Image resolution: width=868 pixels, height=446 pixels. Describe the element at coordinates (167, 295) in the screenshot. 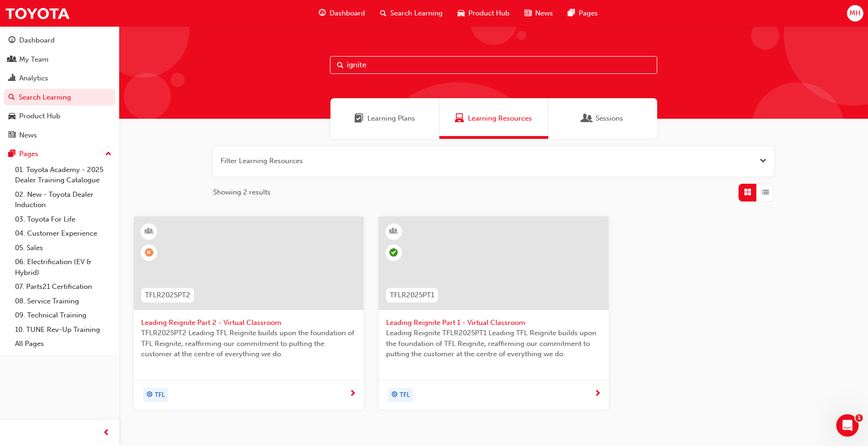

I see `span: TFLR2025PT2` at that location.